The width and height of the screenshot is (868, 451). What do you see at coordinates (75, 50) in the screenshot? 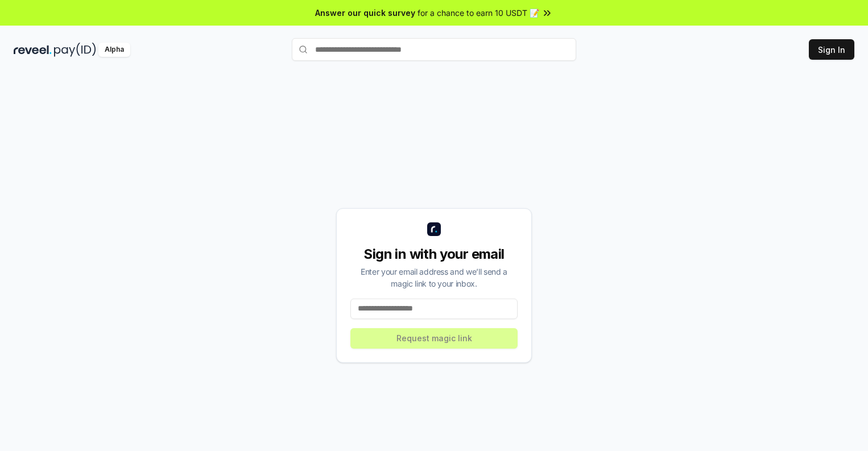
I see `img: pay_id` at bounding box center [75, 50].